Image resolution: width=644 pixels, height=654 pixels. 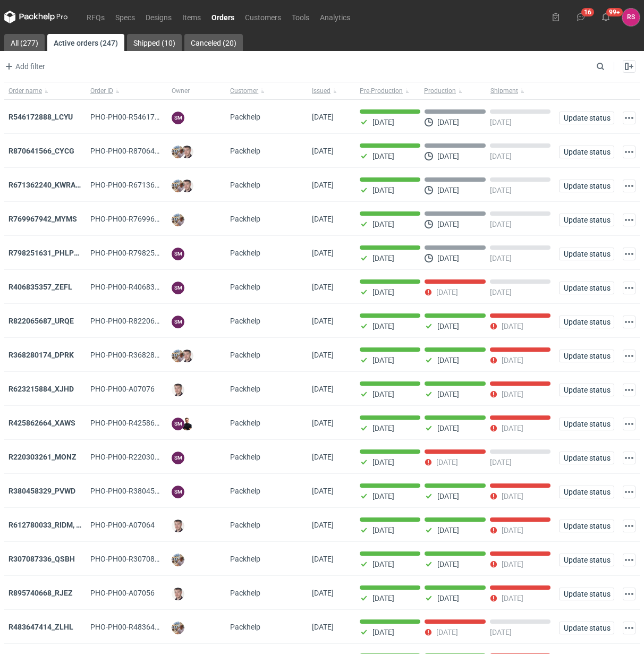 What do you see at coordinates (45, 91) in the screenshot?
I see `button: Order name` at bounding box center [45, 91].